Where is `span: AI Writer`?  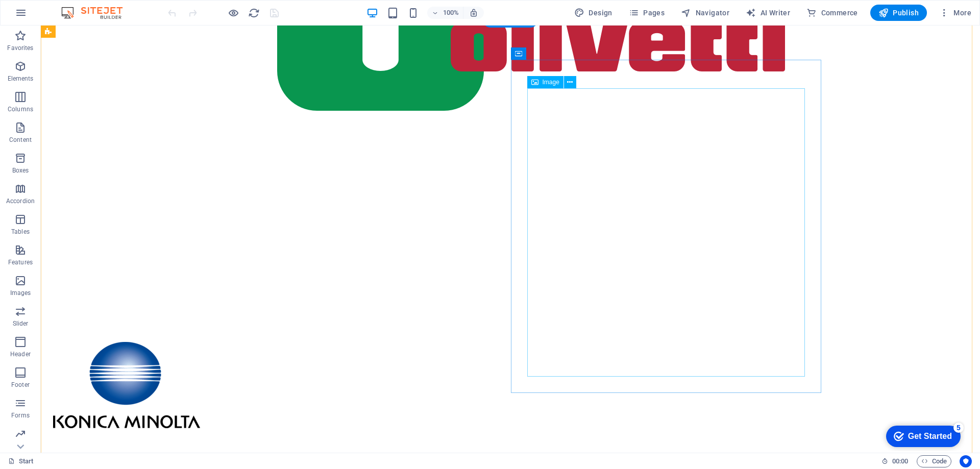
span: AI Writer is located at coordinates (768, 13).